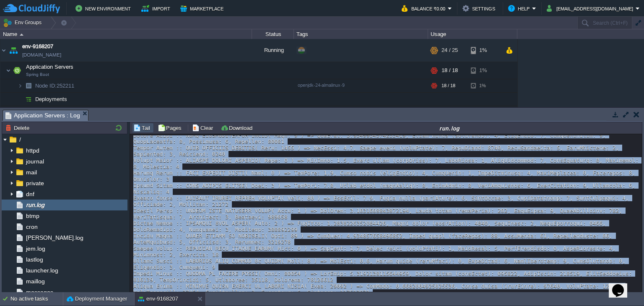 The image size is (644, 306). I want to click on button: Balance ₹0.00, so click(425, 9).